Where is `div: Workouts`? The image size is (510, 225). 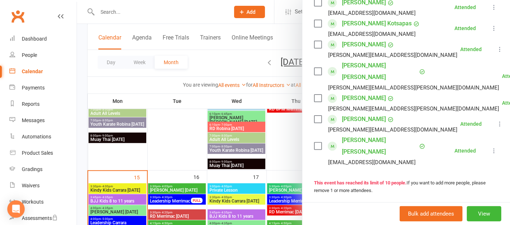 div: Workouts is located at coordinates (33, 202).